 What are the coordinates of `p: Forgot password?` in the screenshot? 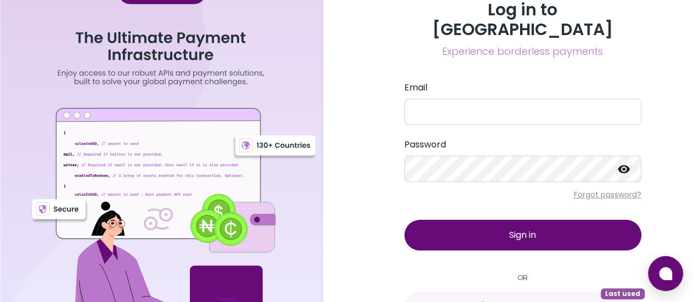 It's located at (523, 195).